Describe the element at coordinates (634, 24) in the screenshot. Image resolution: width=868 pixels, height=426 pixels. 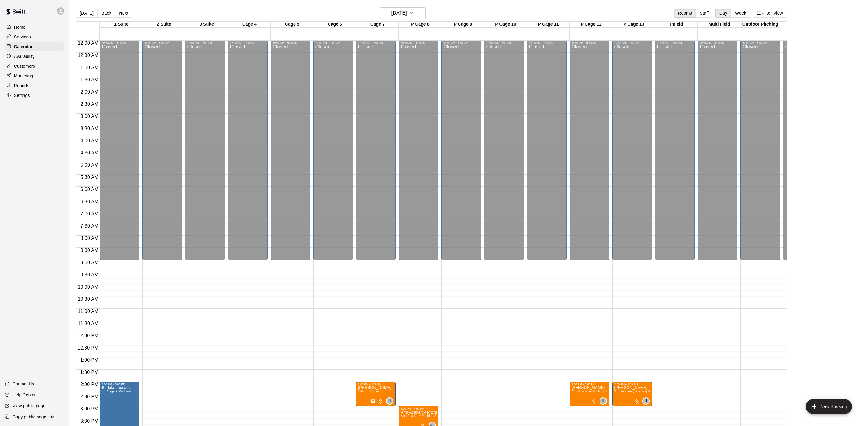
I see `div: P Cage 13` at that location.